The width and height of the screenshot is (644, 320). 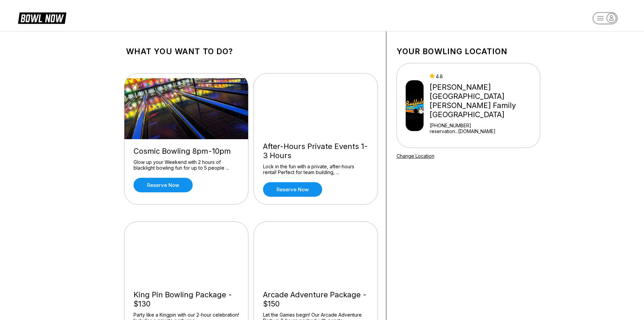 I want to click on div: King Pin Bowling Package - $130, so click(x=186, y=299).